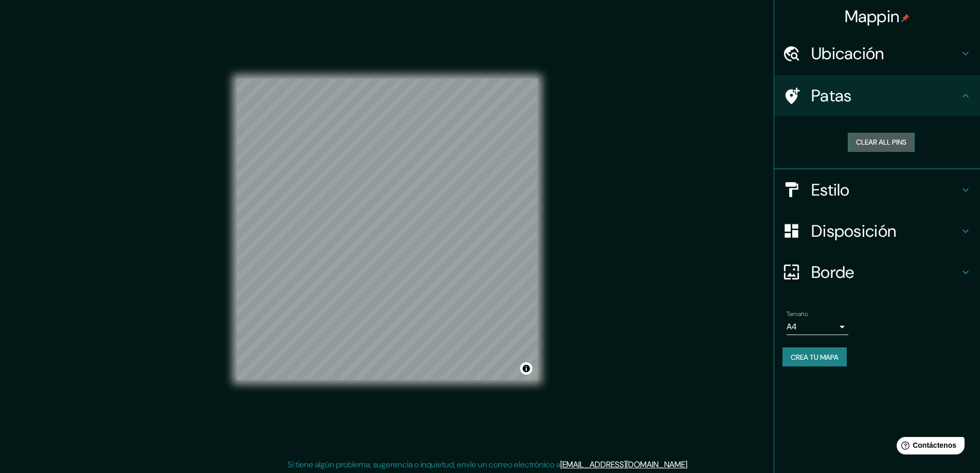 Image resolution: width=980 pixels, height=473 pixels. Describe the element at coordinates (877, 190) in the screenshot. I see `div: Estilo` at that location.